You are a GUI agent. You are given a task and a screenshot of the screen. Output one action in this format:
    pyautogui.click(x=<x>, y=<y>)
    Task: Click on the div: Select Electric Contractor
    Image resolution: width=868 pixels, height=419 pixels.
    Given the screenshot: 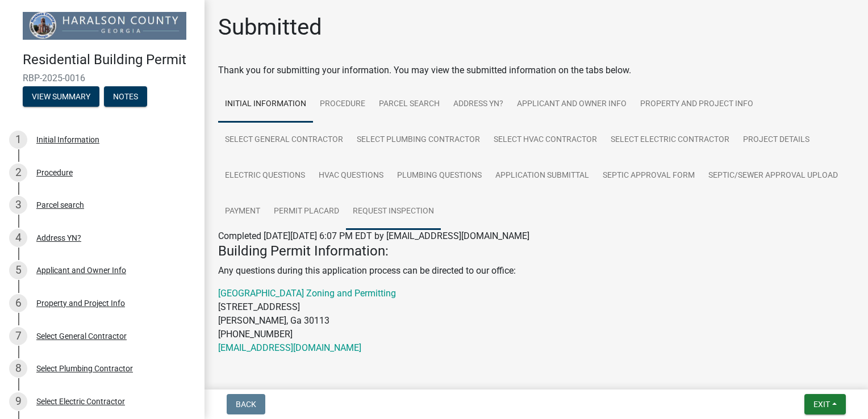 What is the action you would take?
    pyautogui.click(x=81, y=401)
    